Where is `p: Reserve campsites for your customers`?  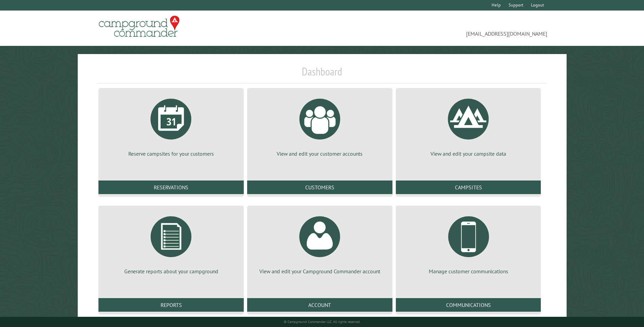 p: Reserve campsites for your customers is located at coordinates (171, 153).